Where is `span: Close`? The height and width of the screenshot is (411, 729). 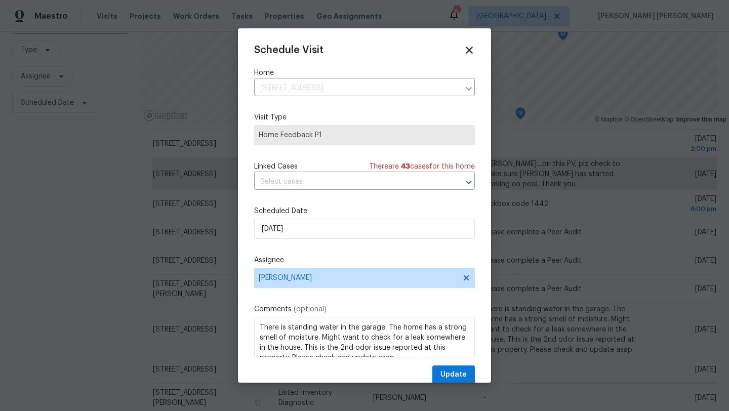
span: Close is located at coordinates (469, 50).